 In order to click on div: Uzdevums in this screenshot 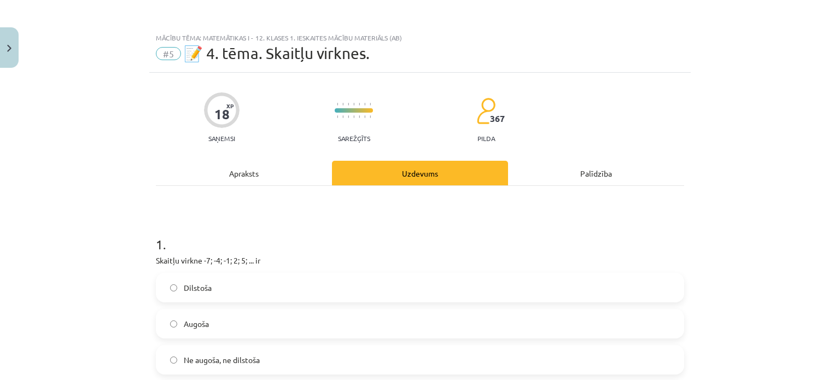, I will do `click(420, 173)`.